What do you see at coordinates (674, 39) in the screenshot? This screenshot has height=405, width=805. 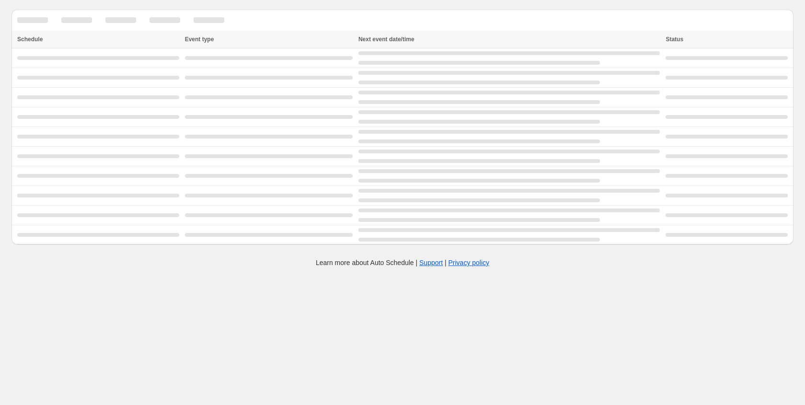 I see `span: Status` at bounding box center [674, 39].